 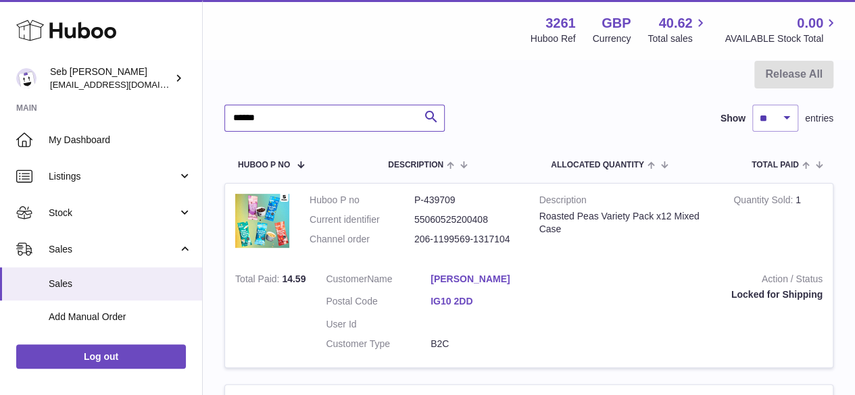 What do you see at coordinates (293, 279) in the screenshot?
I see `span: 14.59` at bounding box center [293, 279].